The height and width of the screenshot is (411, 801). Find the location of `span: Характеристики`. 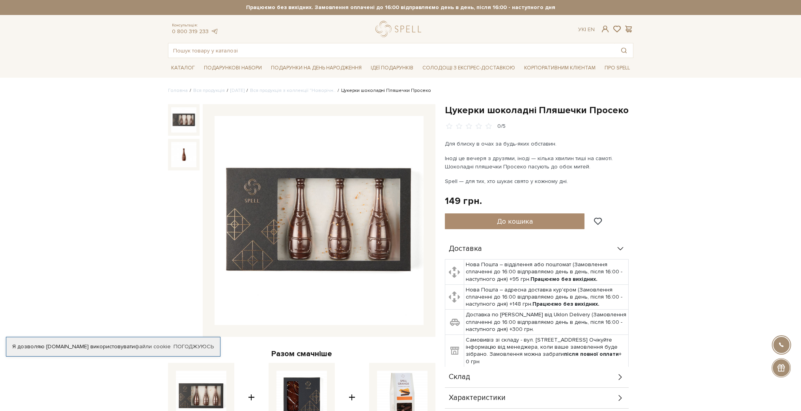

span: Характеристики is located at coordinates (477, 398).